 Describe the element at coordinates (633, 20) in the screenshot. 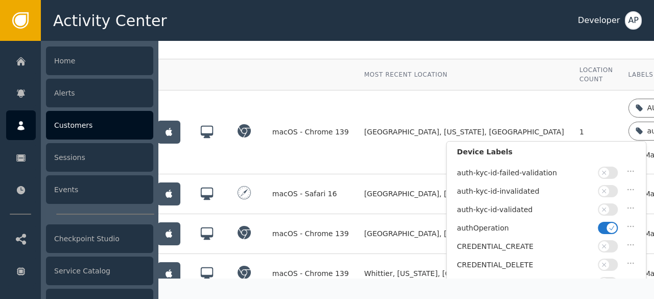

I see `div: AP` at that location.